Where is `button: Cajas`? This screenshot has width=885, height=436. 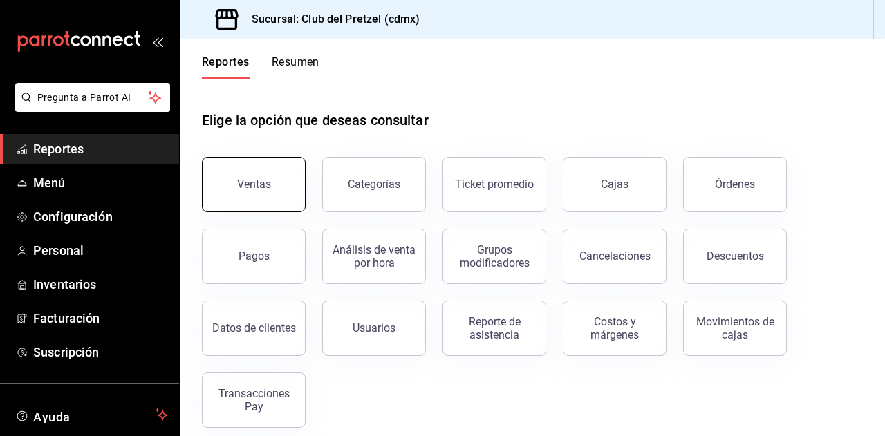
button: Cajas is located at coordinates (615, 185).